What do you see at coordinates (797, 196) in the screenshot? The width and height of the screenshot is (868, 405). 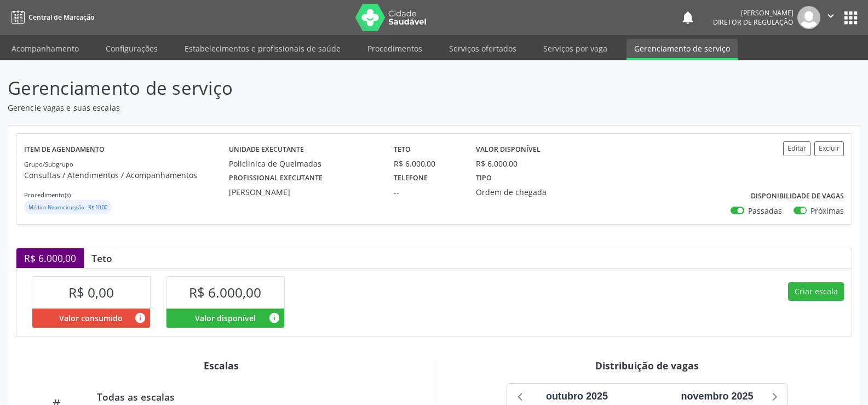 I see `label: Disponibilidade de vagas` at bounding box center [797, 196].